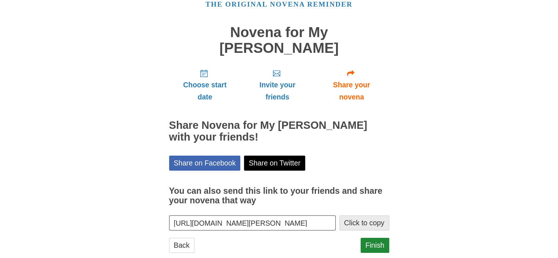 The height and width of the screenshot is (258, 558). I want to click on span: Choose start date, so click(205, 91).